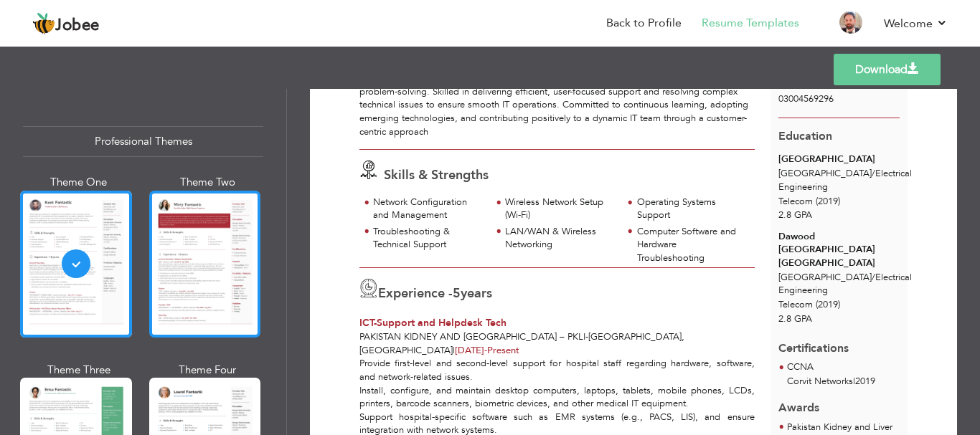 Image resolution: width=980 pixels, height=435 pixels. What do you see at coordinates (208, 182) in the screenshot?
I see `div: Theme Two` at bounding box center [208, 182].